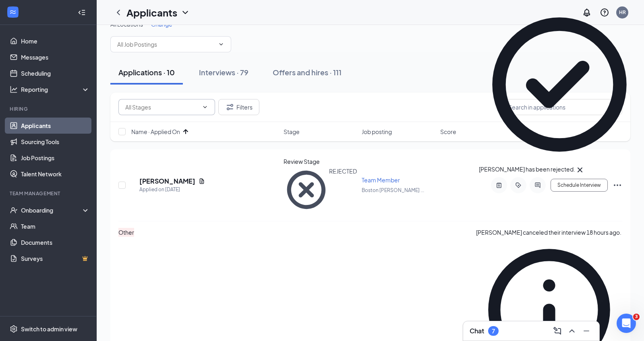 This screenshot has width=644, height=341. What do you see at coordinates (572, 331) in the screenshot?
I see `svg: ChevronUp` at bounding box center [572, 331].